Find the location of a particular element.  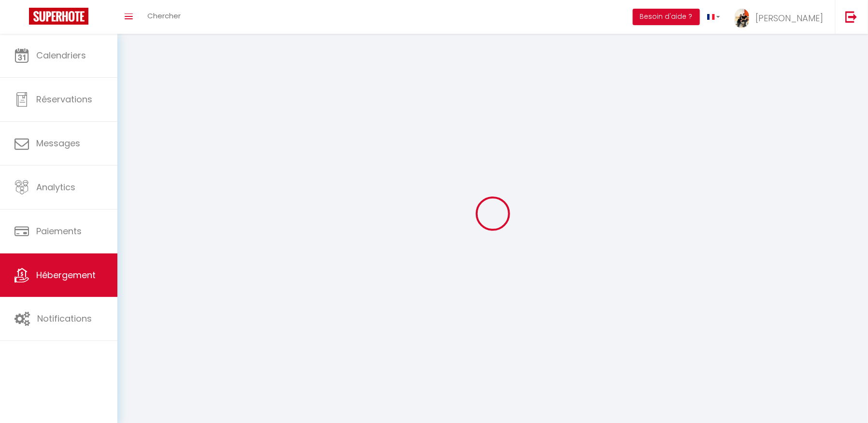

img: Super Booking is located at coordinates (59, 16).